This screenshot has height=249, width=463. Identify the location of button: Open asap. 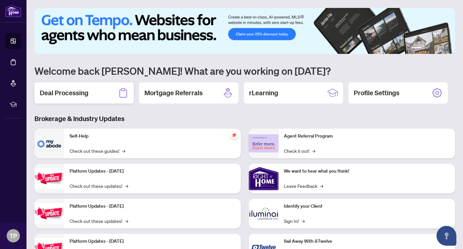
(447, 236).